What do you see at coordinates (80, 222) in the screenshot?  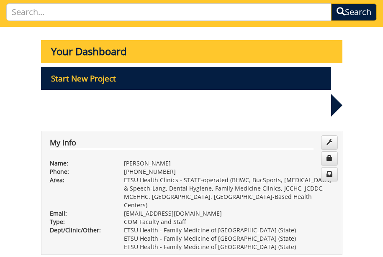 I see `p: Type:` at bounding box center [80, 222].